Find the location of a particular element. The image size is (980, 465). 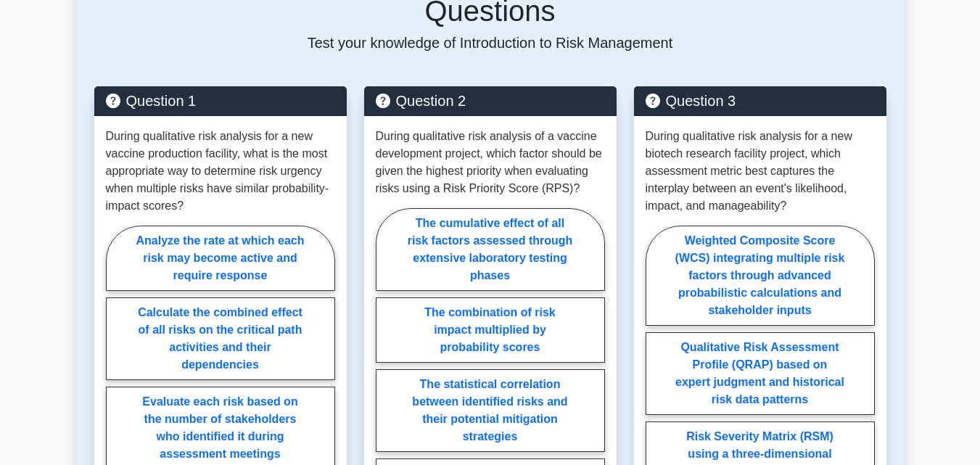

label: The statistical correlation between identified risks and their potential mitigation strategies is located at coordinates (490, 410).